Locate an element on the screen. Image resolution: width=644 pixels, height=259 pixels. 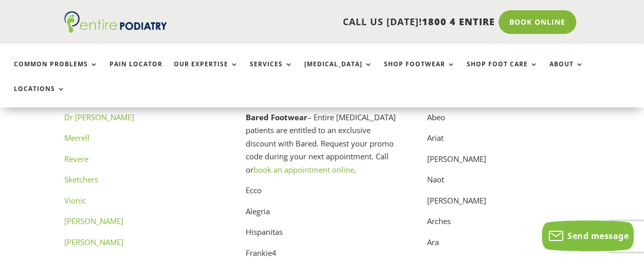
p: Ara is located at coordinates (502, 242).